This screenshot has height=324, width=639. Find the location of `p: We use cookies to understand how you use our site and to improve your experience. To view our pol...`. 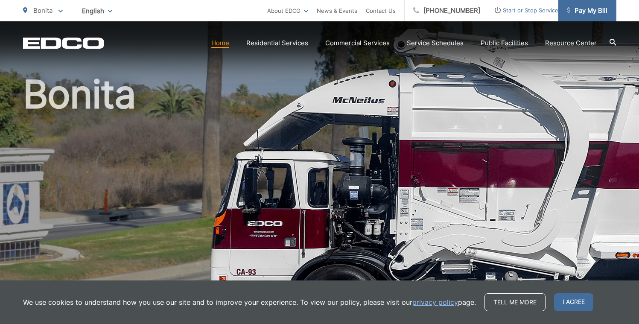

p: We use cookies to understand how you use our site and to improve your experience. To view our pol... is located at coordinates (249, 302).